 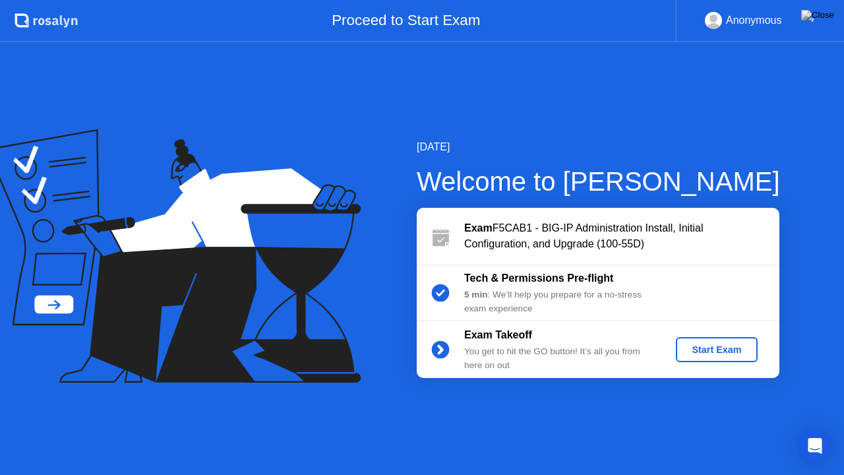 I want to click on b: Exam Takeoff, so click(x=498, y=334).